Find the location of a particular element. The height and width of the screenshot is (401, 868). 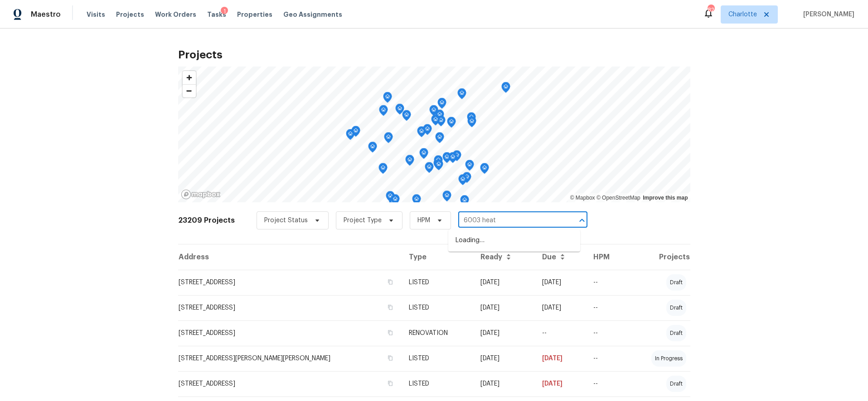

span: Project Status is located at coordinates (286, 220).